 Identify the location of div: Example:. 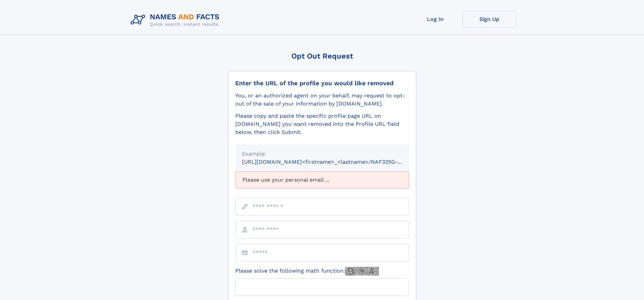
(322, 154).